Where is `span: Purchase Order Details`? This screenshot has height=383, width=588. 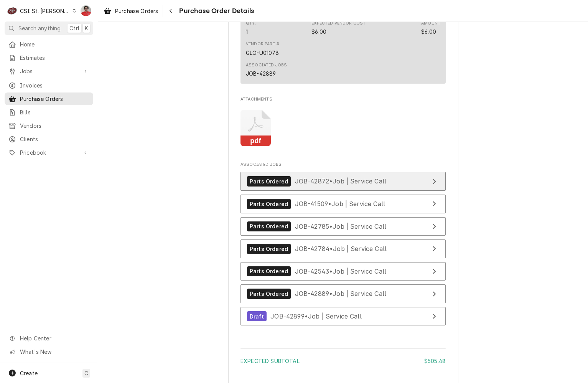 span: Purchase Order Details is located at coordinates (215, 11).